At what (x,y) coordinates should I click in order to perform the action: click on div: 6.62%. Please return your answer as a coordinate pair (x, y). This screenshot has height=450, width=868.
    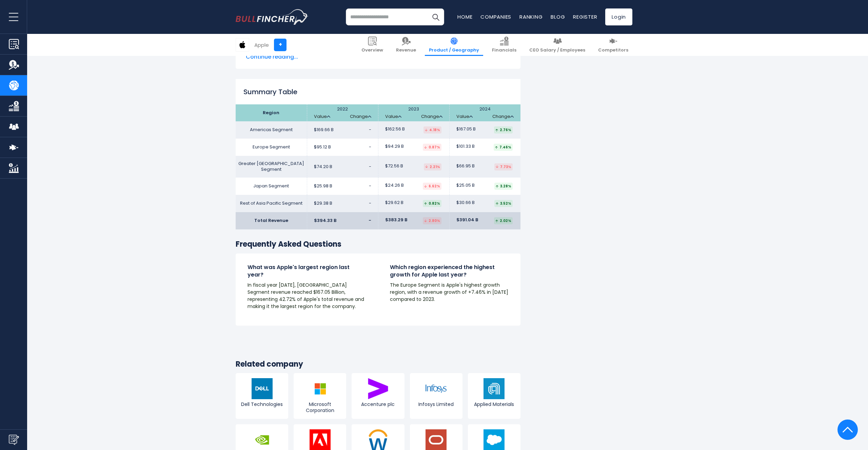
    Looking at the image, I should click on (432, 186).